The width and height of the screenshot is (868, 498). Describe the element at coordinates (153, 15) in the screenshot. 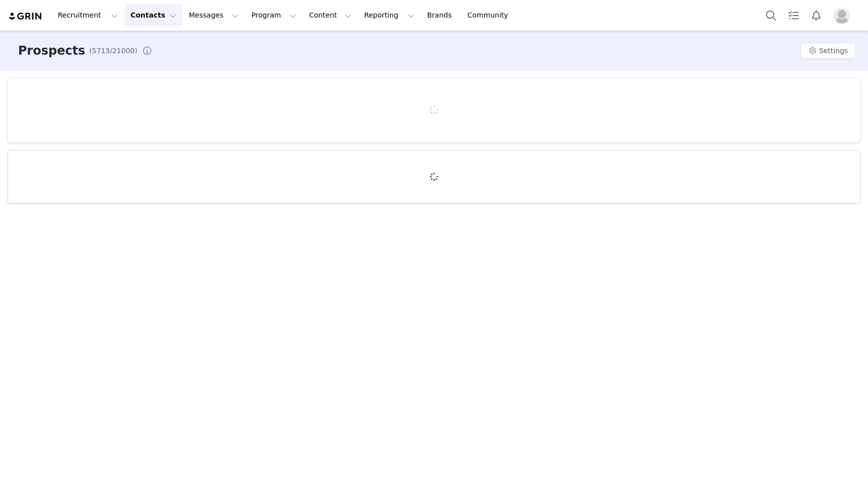

I see `button: Contacts` at that location.